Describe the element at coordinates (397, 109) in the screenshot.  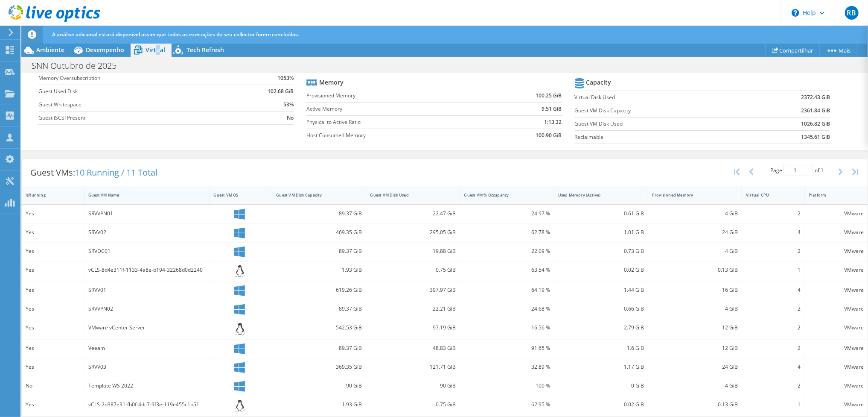
I see `label: Active Memory` at that location.